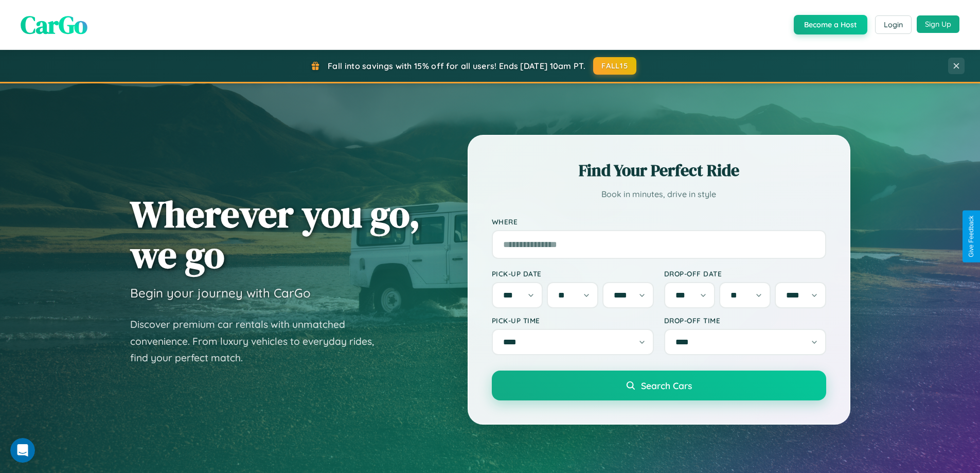 The width and height of the screenshot is (980, 473). Describe the element at coordinates (745, 273) in the screenshot. I see `label: Drop-off Date` at that location.